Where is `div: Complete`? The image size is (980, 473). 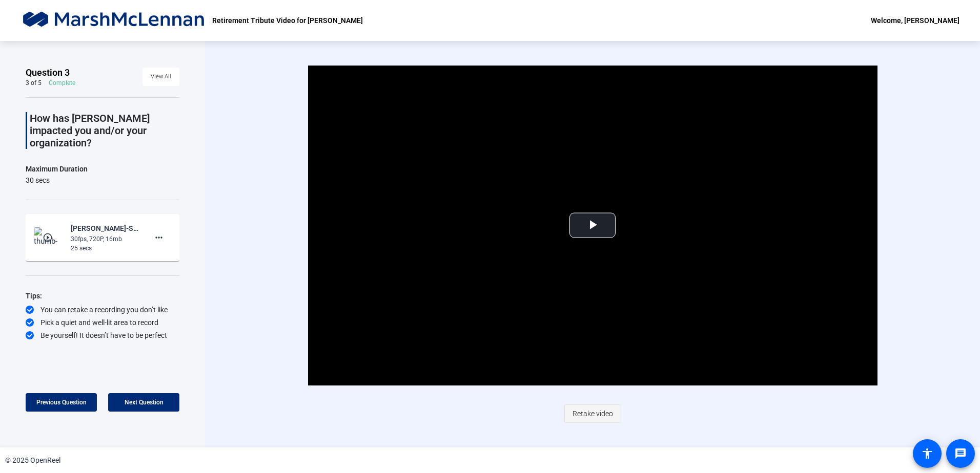
div: Complete is located at coordinates (62, 83).